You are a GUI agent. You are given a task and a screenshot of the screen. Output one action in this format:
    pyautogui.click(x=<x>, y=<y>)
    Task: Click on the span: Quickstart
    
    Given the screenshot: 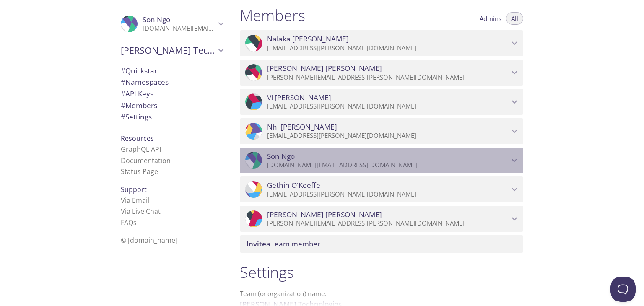 What is the action you would take?
    pyautogui.click(x=140, y=70)
    